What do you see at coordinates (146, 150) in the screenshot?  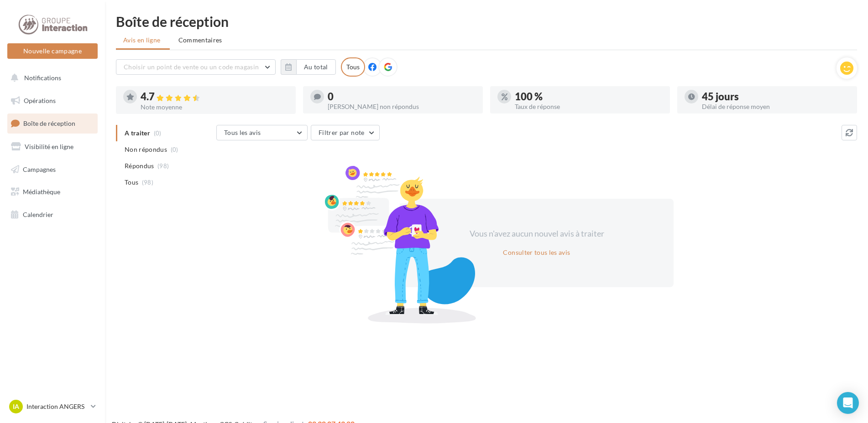 I see `span: Non répondus` at bounding box center [146, 150].